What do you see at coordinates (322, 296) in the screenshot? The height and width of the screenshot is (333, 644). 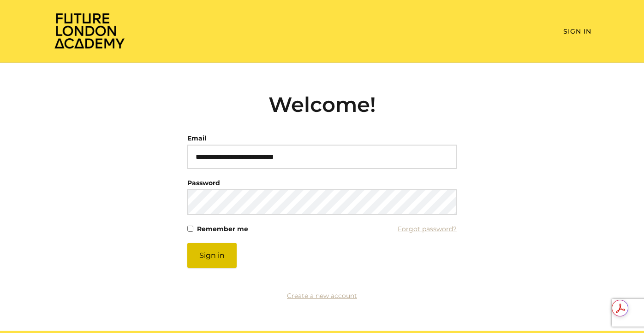 I see `a: Create a new account` at bounding box center [322, 296].